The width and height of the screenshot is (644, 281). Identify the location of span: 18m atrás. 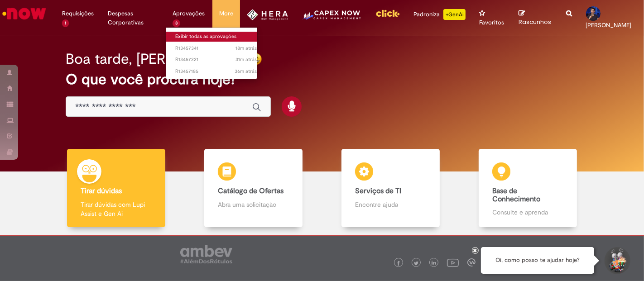
(246, 48).